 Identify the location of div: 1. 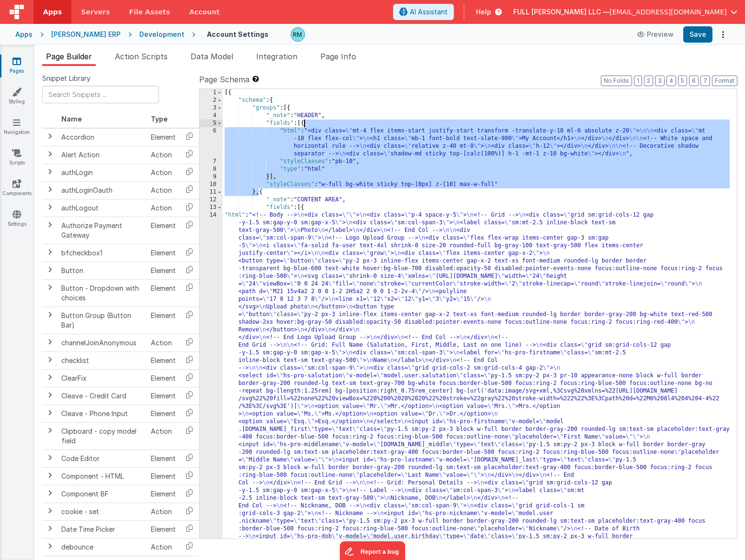
(211, 93).